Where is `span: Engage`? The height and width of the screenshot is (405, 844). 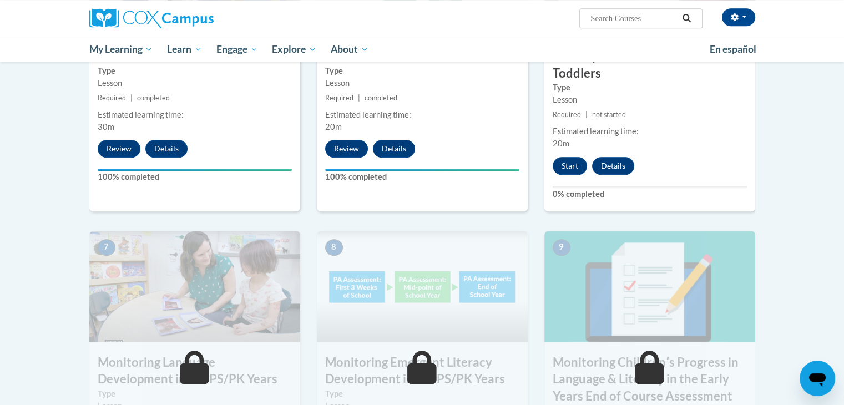 span: Engage is located at coordinates (237, 49).